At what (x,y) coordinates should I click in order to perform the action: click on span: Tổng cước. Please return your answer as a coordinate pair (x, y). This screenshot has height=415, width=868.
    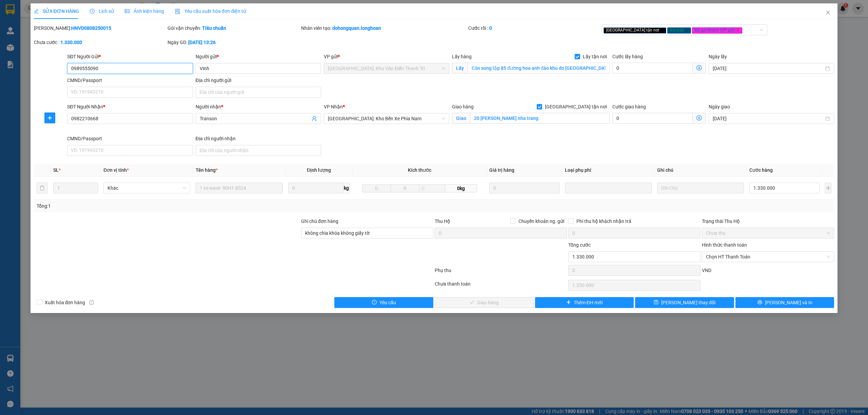
    Looking at the image, I should click on (579, 245).